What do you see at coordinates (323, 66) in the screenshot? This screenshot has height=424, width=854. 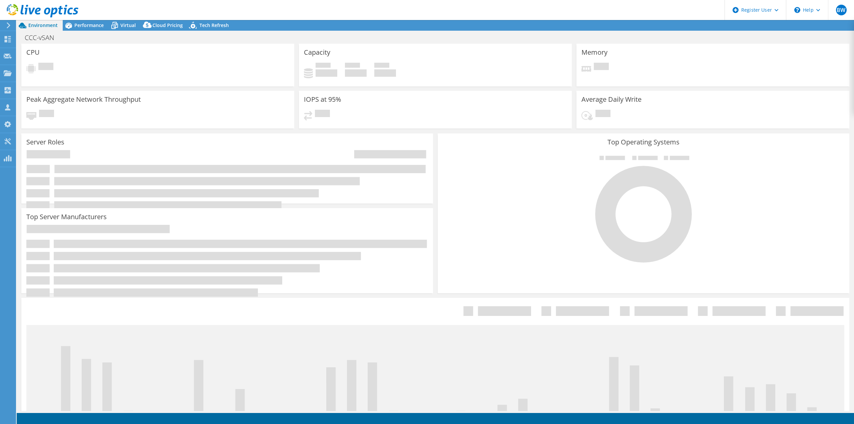 I see `span: Used` at bounding box center [323, 66].